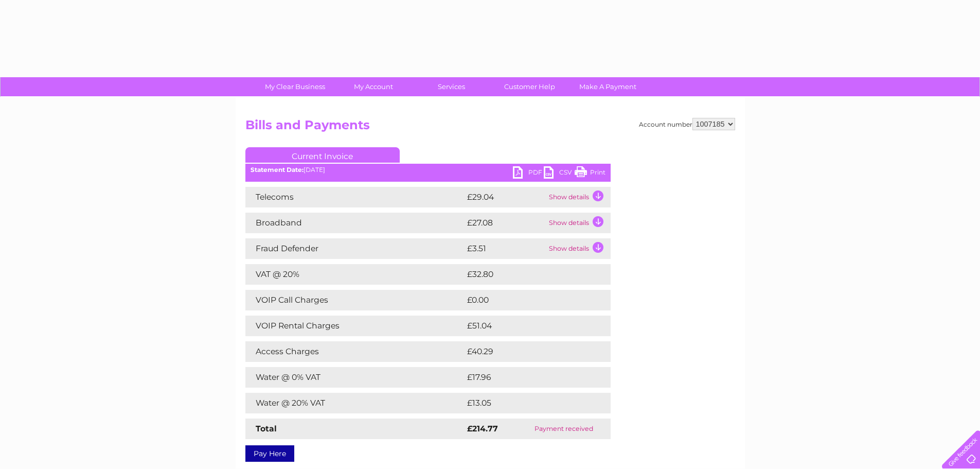  I want to click on td: Access Charges, so click(355, 351).